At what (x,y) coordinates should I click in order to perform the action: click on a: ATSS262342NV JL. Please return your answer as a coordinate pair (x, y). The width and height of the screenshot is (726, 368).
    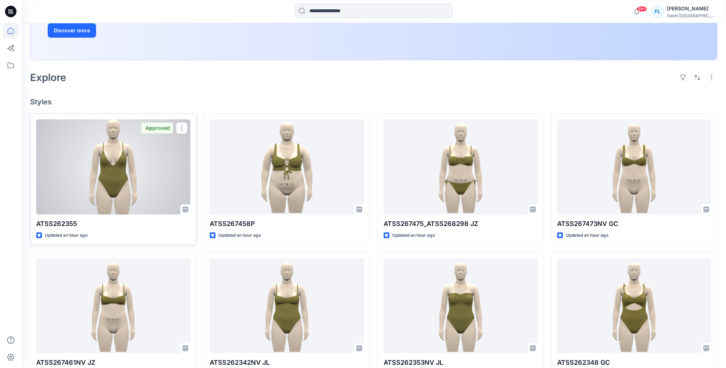
    Looking at the image, I should click on (287, 305).